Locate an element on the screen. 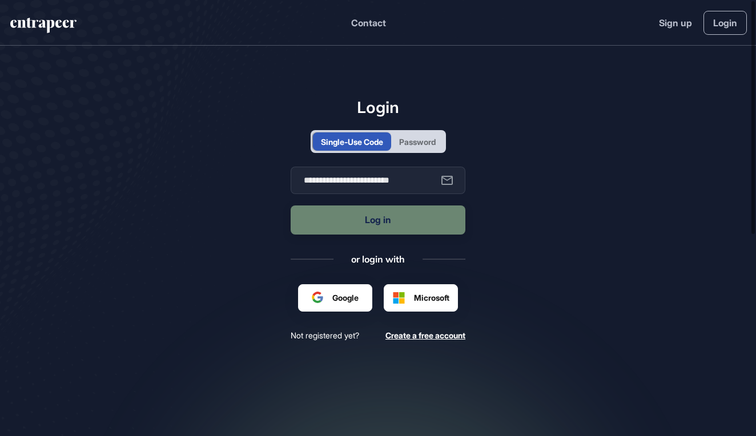 This screenshot has width=756, height=436. span: Not registered yet? is located at coordinates (325, 335).